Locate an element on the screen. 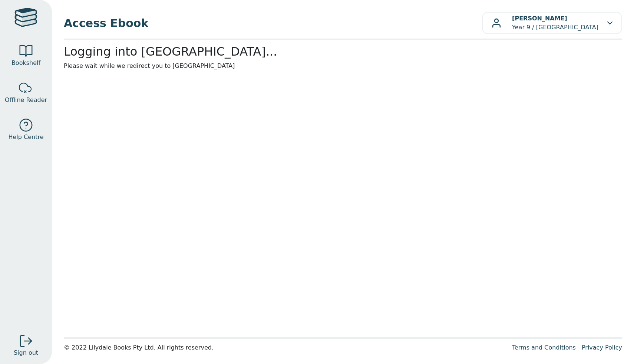 The width and height of the screenshot is (634, 364). a: Privacy Policy is located at coordinates (602, 347).